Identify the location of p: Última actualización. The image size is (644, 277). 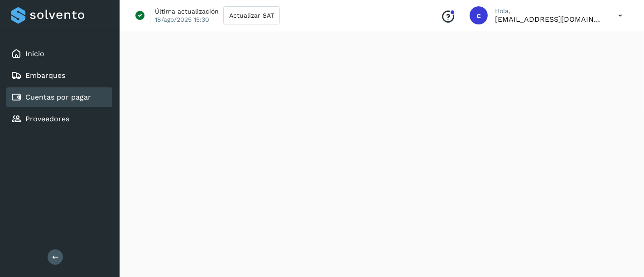
(186, 11).